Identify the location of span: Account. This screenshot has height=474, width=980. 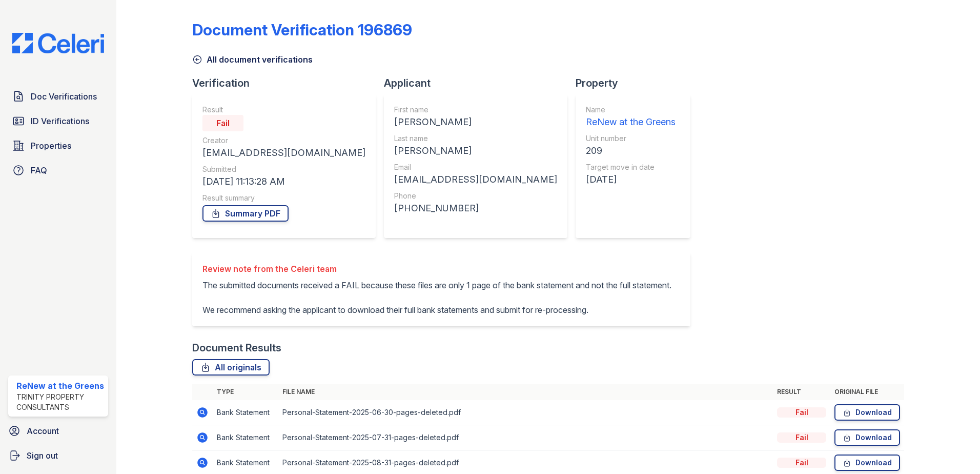
(42, 431).